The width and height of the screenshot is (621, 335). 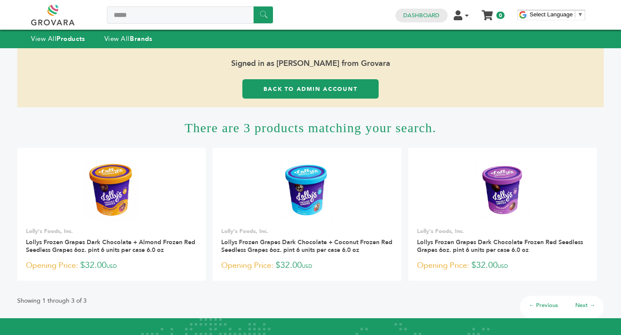 What do you see at coordinates (128, 39) in the screenshot?
I see `a: View AllBrands` at bounding box center [128, 39].